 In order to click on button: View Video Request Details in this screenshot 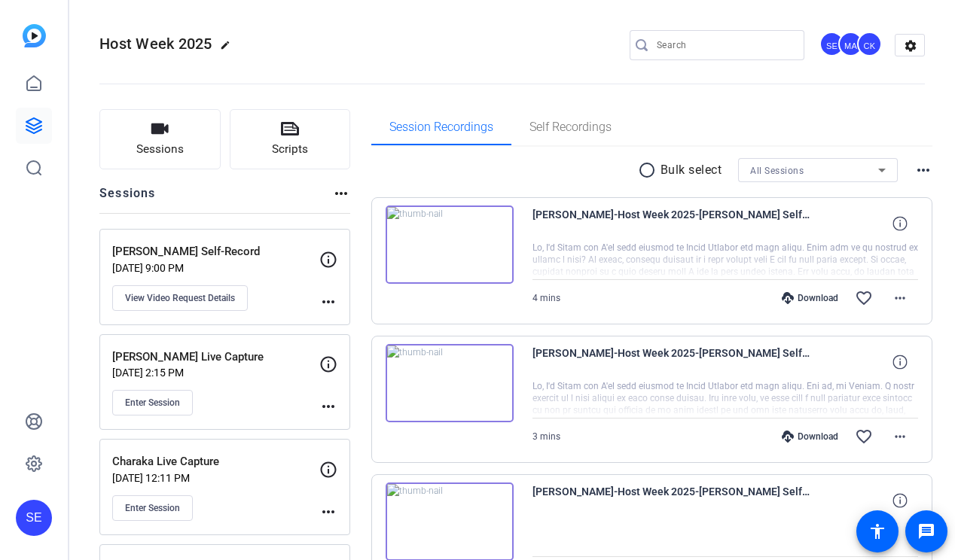, I will do `click(180, 298)`.